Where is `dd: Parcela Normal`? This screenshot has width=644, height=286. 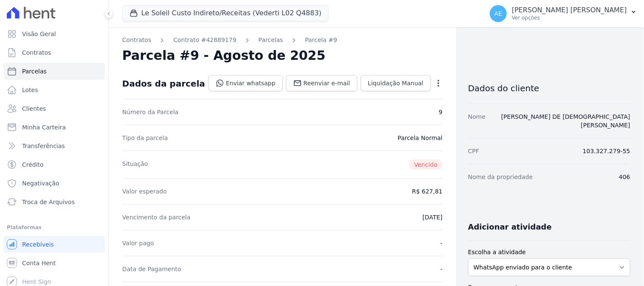
dd: Parcela Normal is located at coordinates (421, 138).